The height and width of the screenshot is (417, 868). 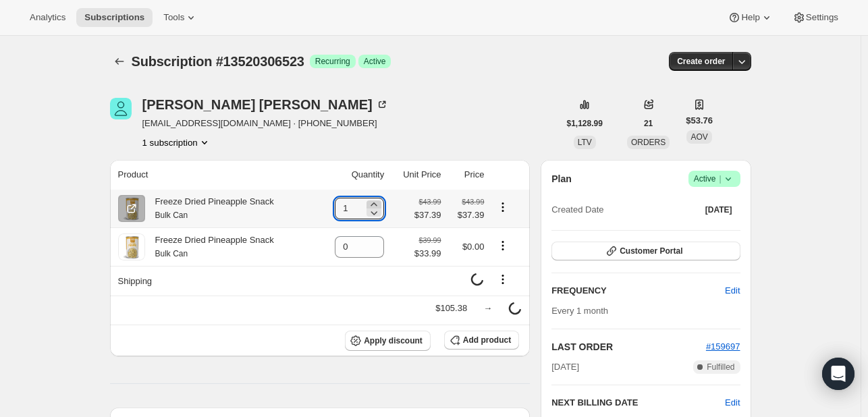 What do you see at coordinates (701, 62) in the screenshot?
I see `span: Create order` at bounding box center [701, 62].